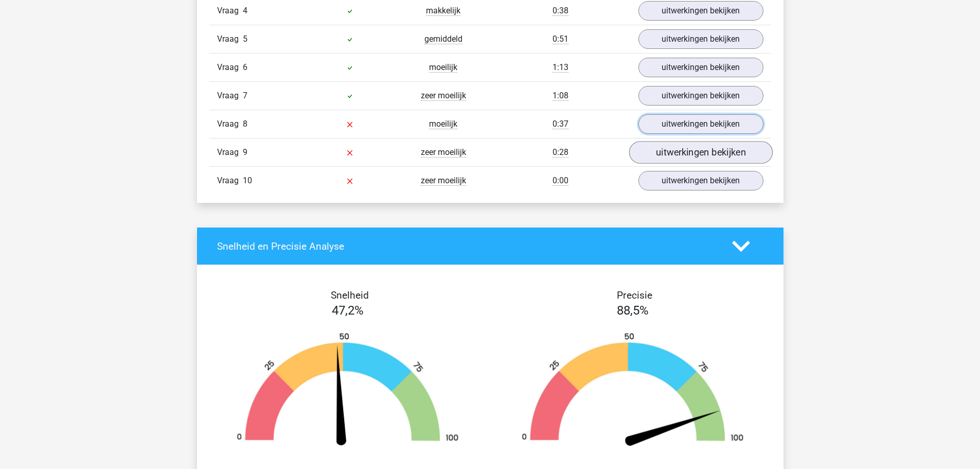 This screenshot has height=469, width=980. I want to click on span: 4, so click(245, 11).